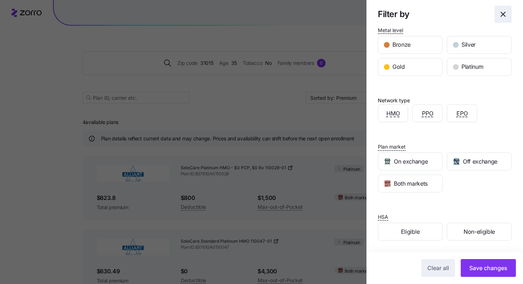  What do you see at coordinates (480, 161) in the screenshot?
I see `span: Off exchange` at bounding box center [480, 161].